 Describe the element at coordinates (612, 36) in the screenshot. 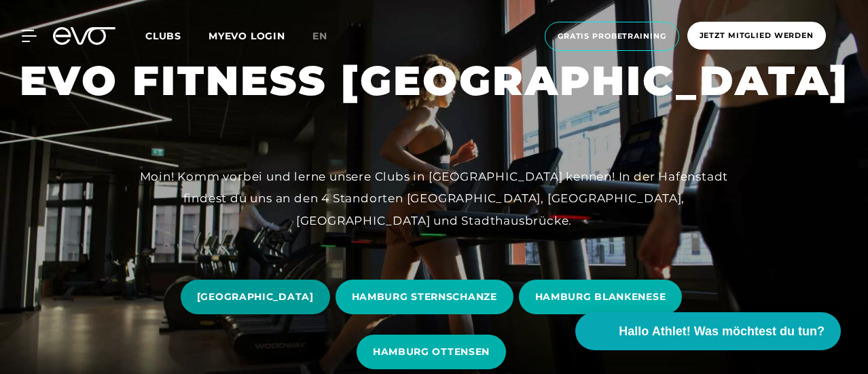

I see `a: Gratis Probetraining` at that location.